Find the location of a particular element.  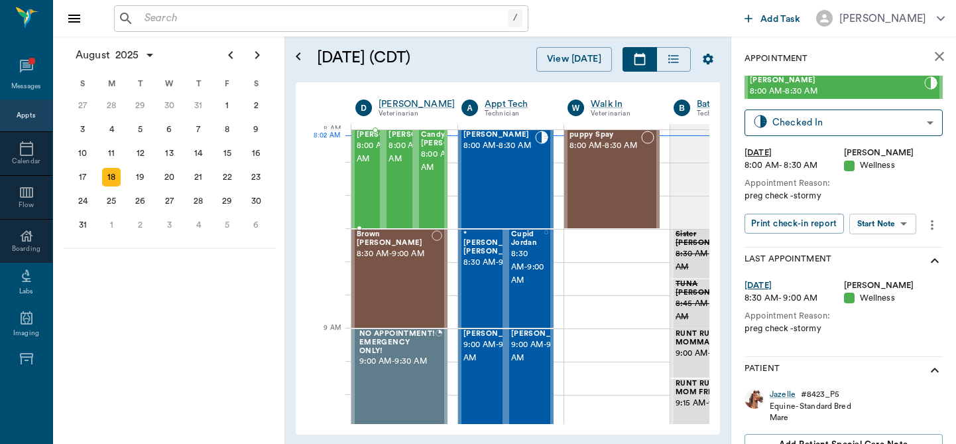

span: RUNT RUNT'S MOMMA Spay is located at coordinates (713, 338).